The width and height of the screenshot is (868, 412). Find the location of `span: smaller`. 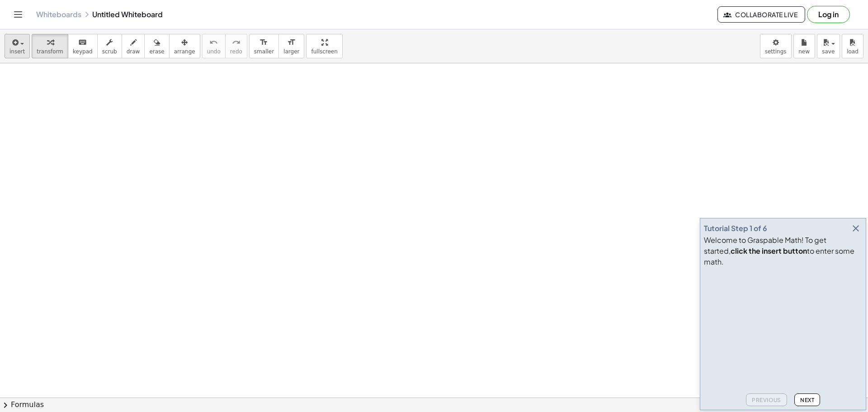

span: smaller is located at coordinates (264, 52).